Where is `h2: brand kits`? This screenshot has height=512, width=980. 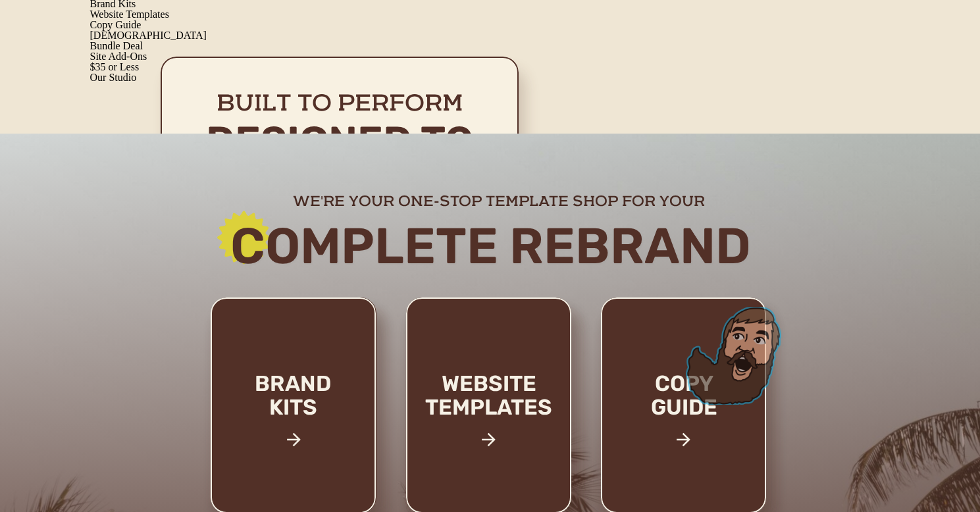 h2: brand kits is located at coordinates (293, 417).